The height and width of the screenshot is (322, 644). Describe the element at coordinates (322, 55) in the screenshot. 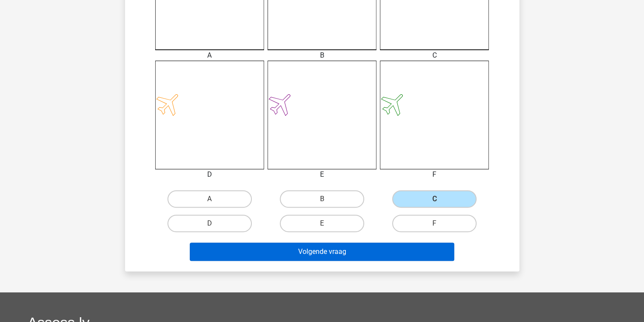

I see `div: B` at that location.